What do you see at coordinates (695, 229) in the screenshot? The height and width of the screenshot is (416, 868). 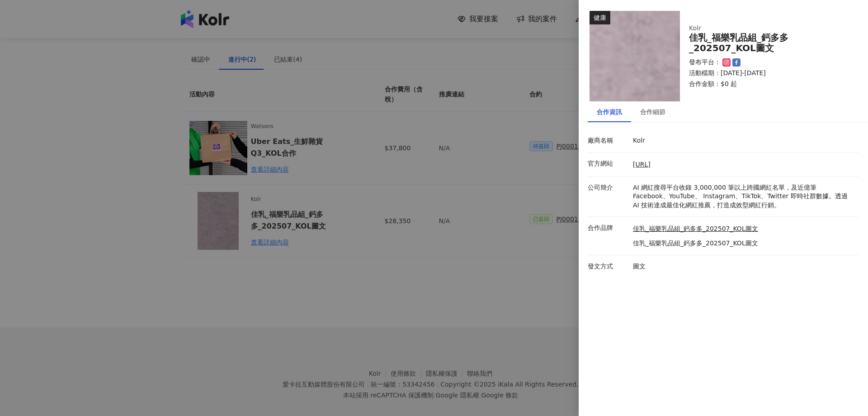 I see `a: 佳乳_福樂乳品組_鈣多多_202507_KOL圖文` at bounding box center [695, 229].